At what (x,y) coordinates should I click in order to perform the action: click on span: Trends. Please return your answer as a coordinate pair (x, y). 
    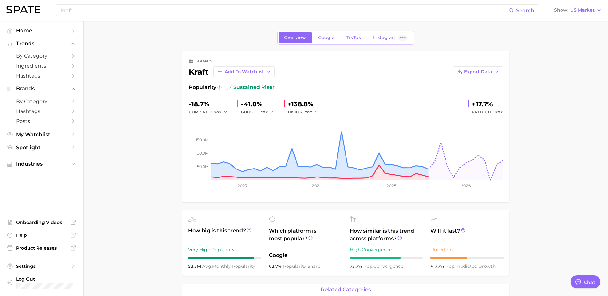
    Looking at the image, I should click on (42, 44).